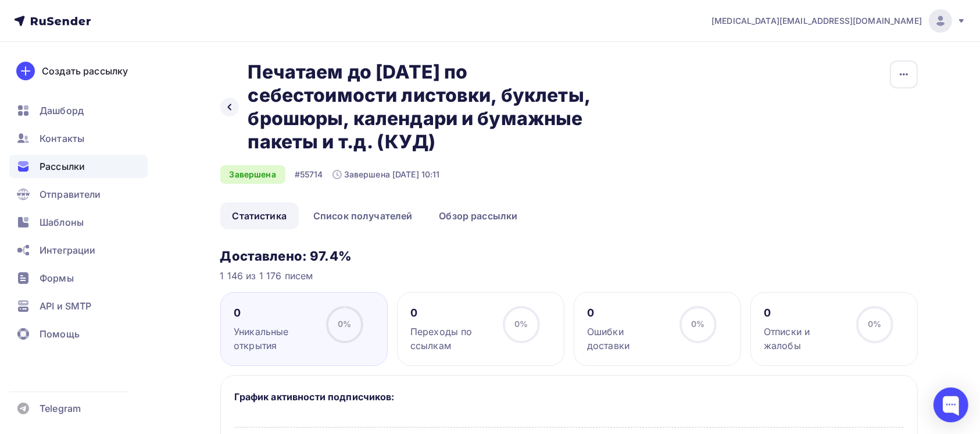 The width and height of the screenshot is (980, 434). Describe the element at coordinates (569, 275) in the screenshot. I see `div: 1 146 из 1 176 писем` at that location.